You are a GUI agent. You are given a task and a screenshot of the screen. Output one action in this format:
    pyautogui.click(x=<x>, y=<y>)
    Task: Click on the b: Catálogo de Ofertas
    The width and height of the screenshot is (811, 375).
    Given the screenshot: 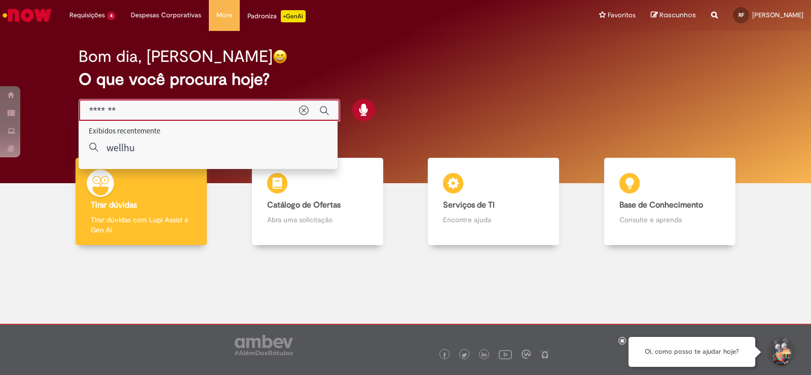 What is the action you would take?
    pyautogui.click(x=304, y=205)
    